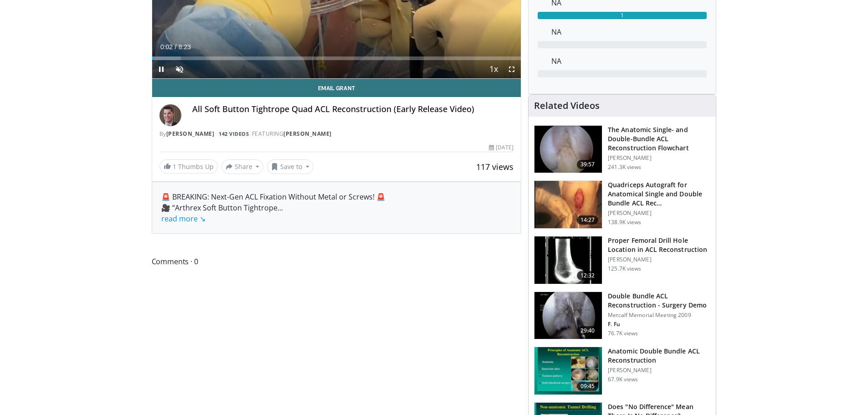  Describe the element at coordinates (180, 69) in the screenshot. I see `button: Unmute` at that location.